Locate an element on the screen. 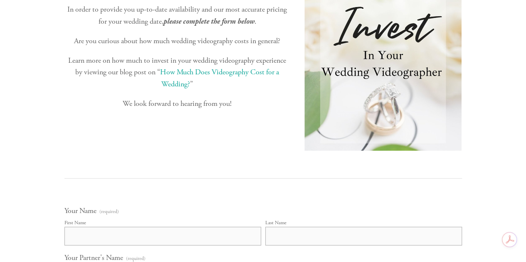 The height and width of the screenshot is (262, 526). div: First Name is located at coordinates (75, 223).